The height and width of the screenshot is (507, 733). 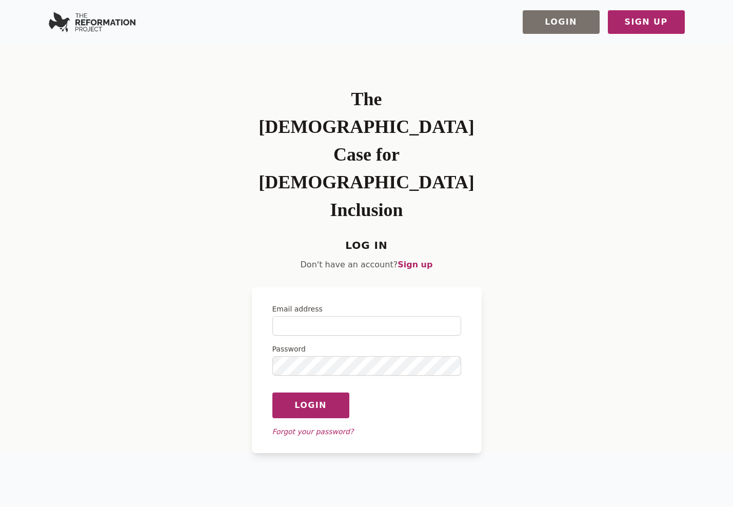 What do you see at coordinates (313, 431) in the screenshot?
I see `a: Forgot your password?` at bounding box center [313, 431].